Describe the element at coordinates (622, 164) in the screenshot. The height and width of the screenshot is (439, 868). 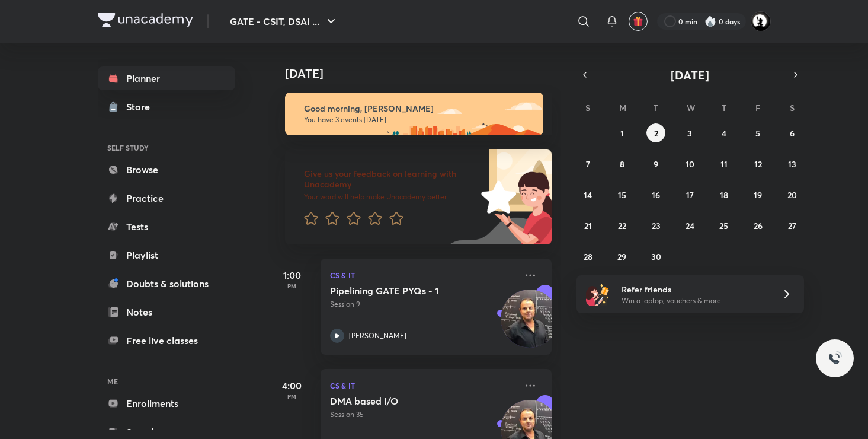
I see `button: September 8, 2025` at that location.